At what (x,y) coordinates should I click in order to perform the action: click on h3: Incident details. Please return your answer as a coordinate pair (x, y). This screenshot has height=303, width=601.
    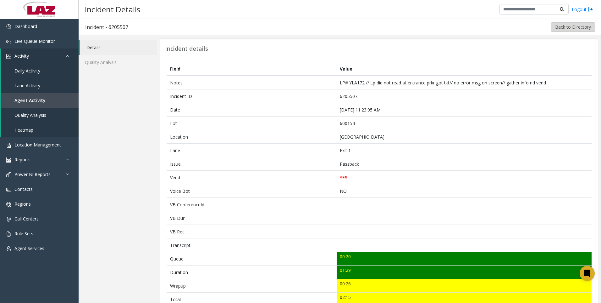
    Looking at the image, I should click on (186, 49).